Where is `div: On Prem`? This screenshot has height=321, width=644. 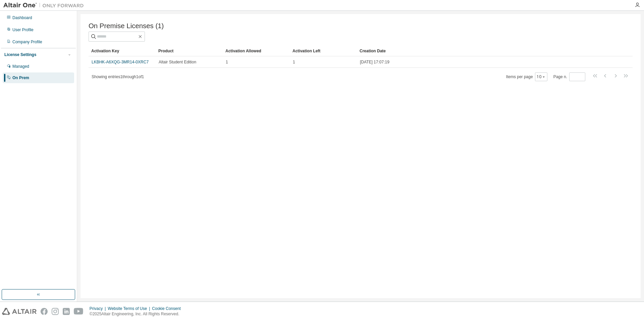 div: On Prem is located at coordinates (20, 78).